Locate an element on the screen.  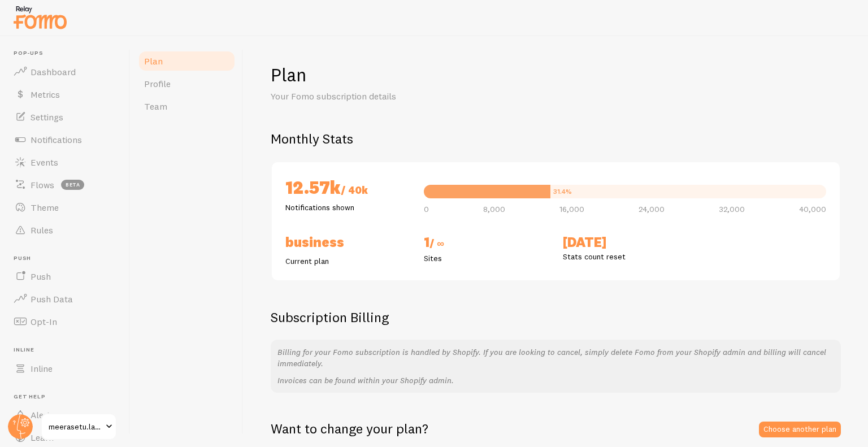
h1: Plan is located at coordinates (555, 75).